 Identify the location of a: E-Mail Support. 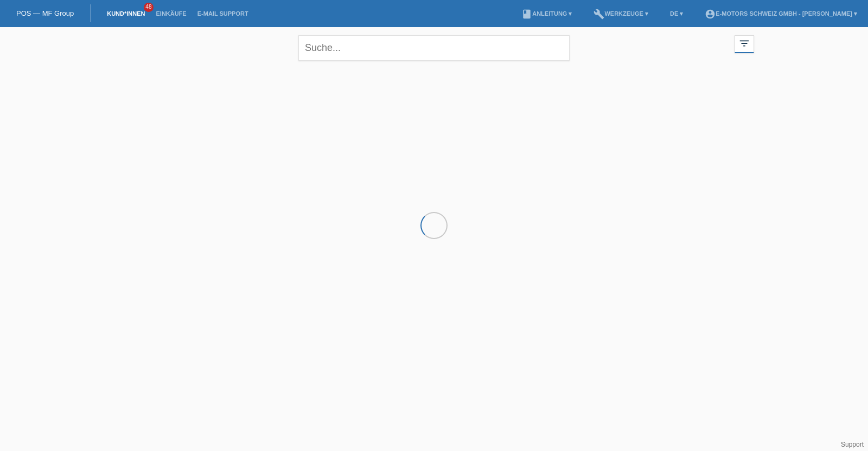
(223, 14).